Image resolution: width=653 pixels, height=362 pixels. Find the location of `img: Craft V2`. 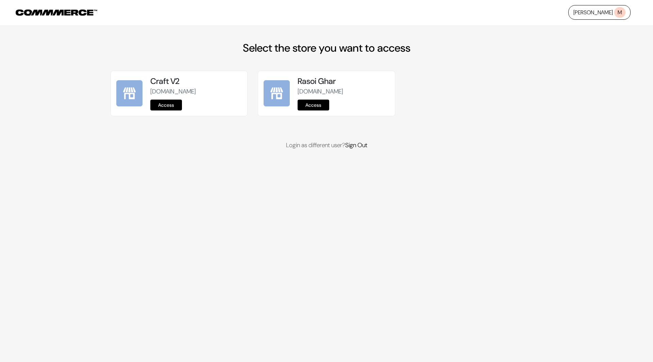

img: Craft V2 is located at coordinates (129, 93).